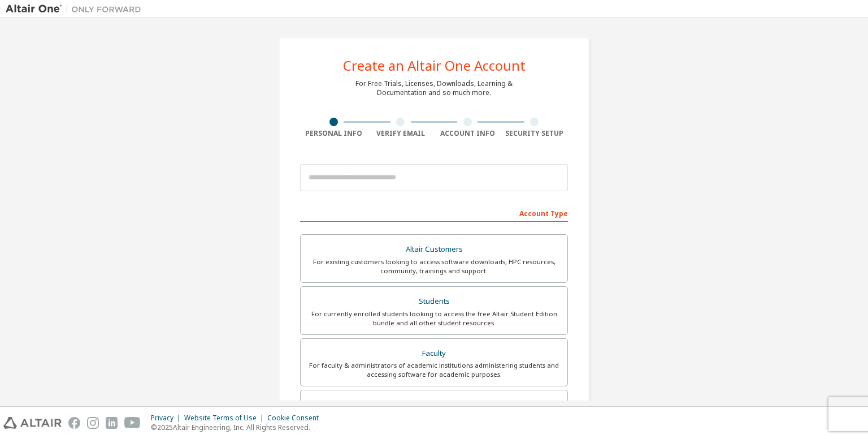 The width and height of the screenshot is (868, 439). What do you see at coordinates (132, 422) in the screenshot?
I see `img: youtube.svg` at bounding box center [132, 422].